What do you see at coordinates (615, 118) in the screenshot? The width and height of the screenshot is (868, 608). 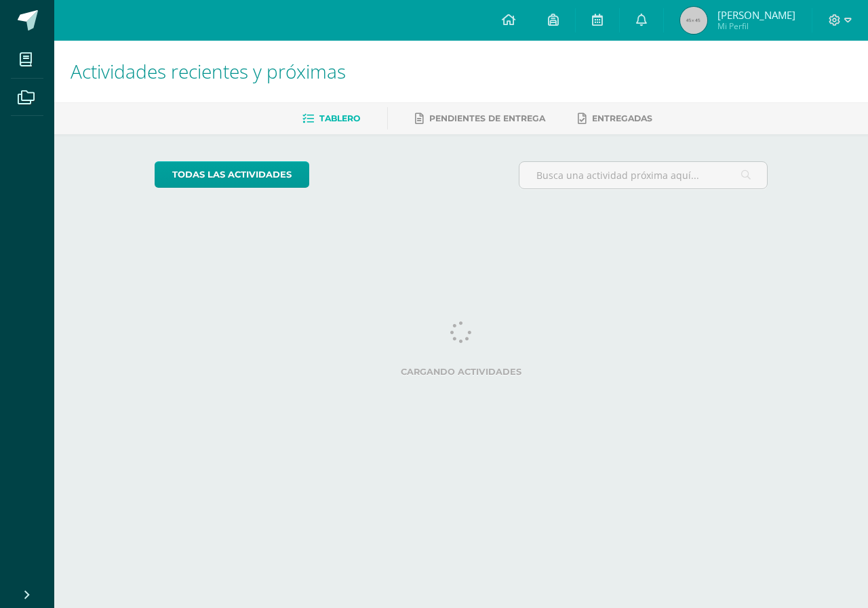 I see `a: Entregadas` at bounding box center [615, 118].